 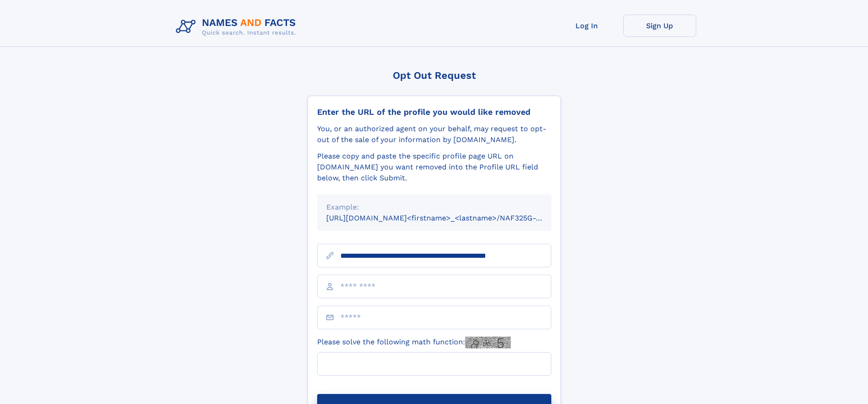 What do you see at coordinates (434, 207) in the screenshot?
I see `div: Example:` at bounding box center [434, 207].